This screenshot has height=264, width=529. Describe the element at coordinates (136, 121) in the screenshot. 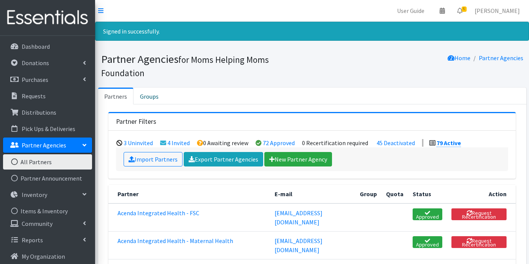

I see `h3: Partner Filters` at that location.